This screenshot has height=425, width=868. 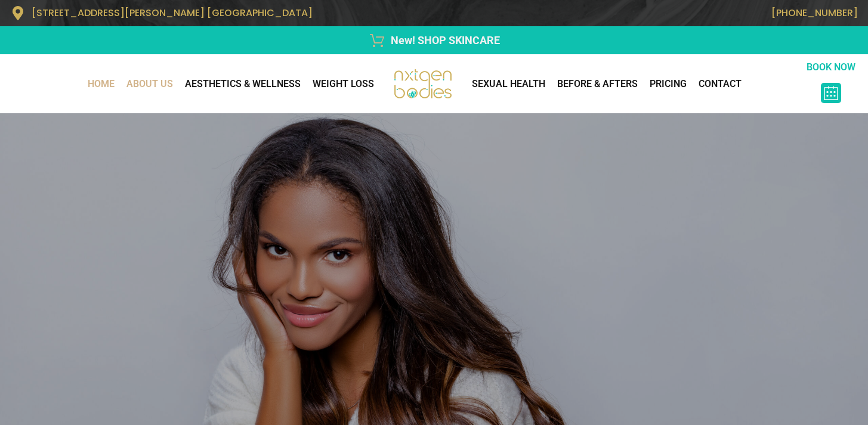 I want to click on a: About Us, so click(x=150, y=84).